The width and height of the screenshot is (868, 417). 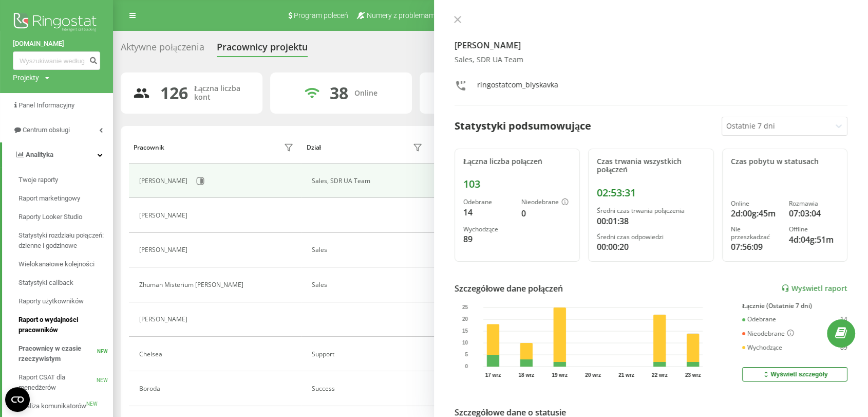 What do you see at coordinates (49, 198) in the screenshot?
I see `span: Raport marketingowy` at bounding box center [49, 198].